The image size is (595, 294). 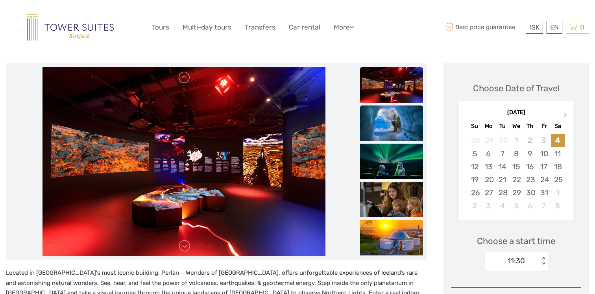 What do you see at coordinates (544, 205) in the screenshot?
I see `div: Choose Friday, November 7th, 2025` at bounding box center [544, 205].